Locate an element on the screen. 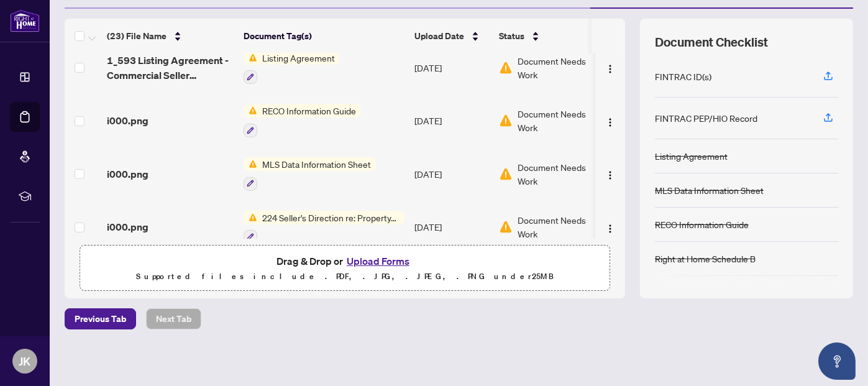 The height and width of the screenshot is (386, 868). button: Status IconListing Agreement is located at coordinates (291, 68).